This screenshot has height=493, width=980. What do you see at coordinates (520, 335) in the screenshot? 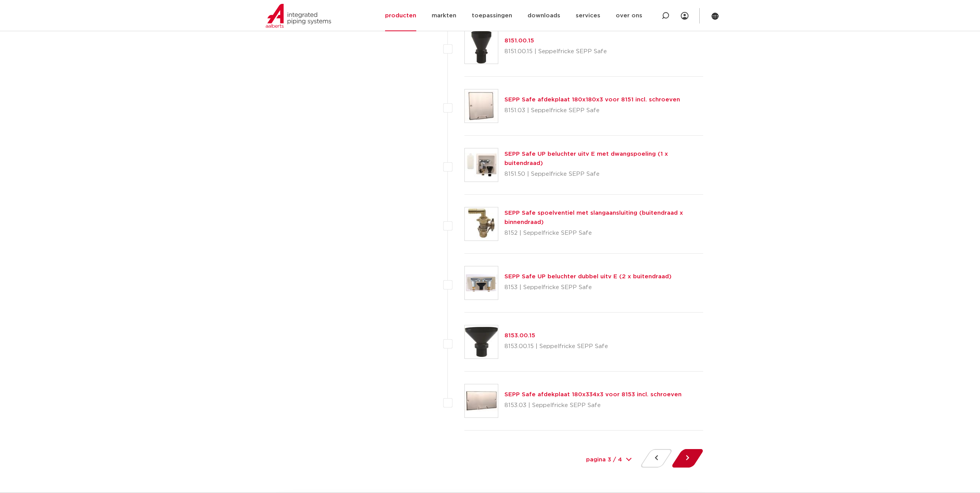
I see `a: 8153.00.15` at bounding box center [520, 335].